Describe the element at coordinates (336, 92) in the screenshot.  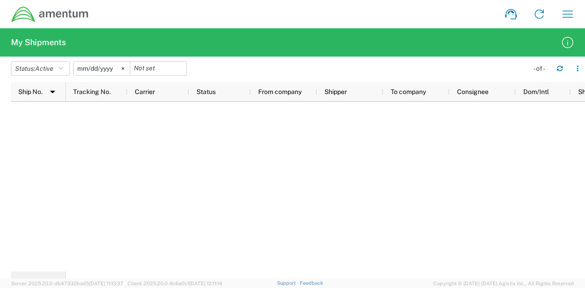
I see `span: Shipper` at that location.